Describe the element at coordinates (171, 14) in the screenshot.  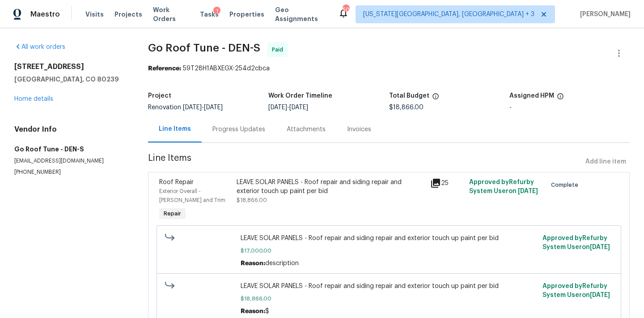
I see `span: Work Orders` at that location.